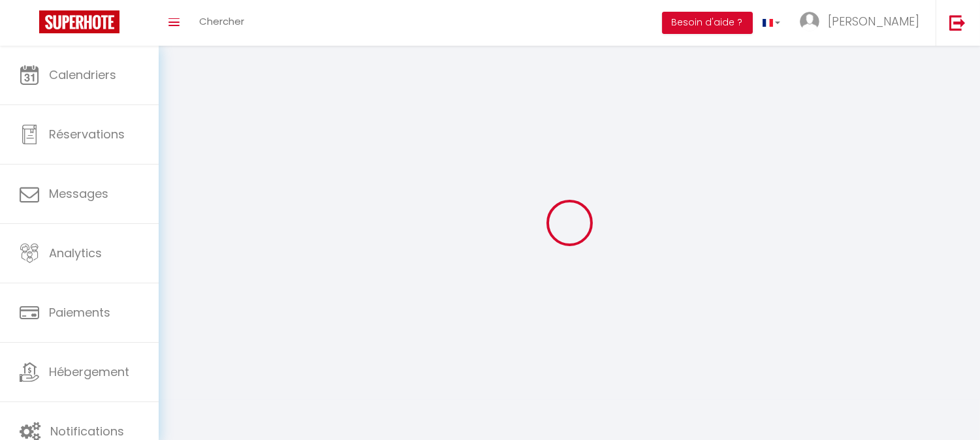  Describe the element at coordinates (707, 23) in the screenshot. I see `button: Besoin d'aide ?` at that location.